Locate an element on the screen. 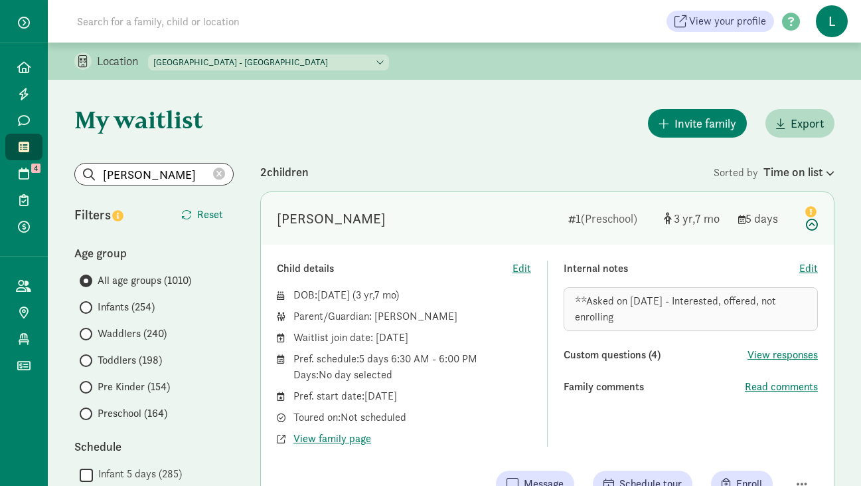  span: Reset is located at coordinates (210, 215).